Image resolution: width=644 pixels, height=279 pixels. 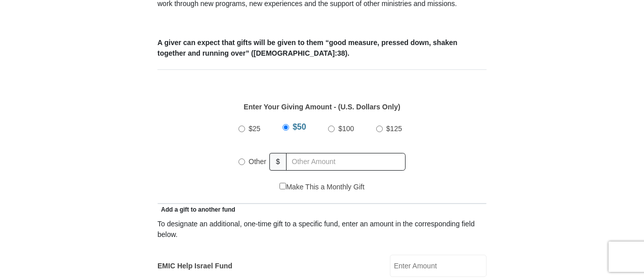 What do you see at coordinates (346, 161) in the screenshot?
I see `input: Other Amount` at bounding box center [346, 161].